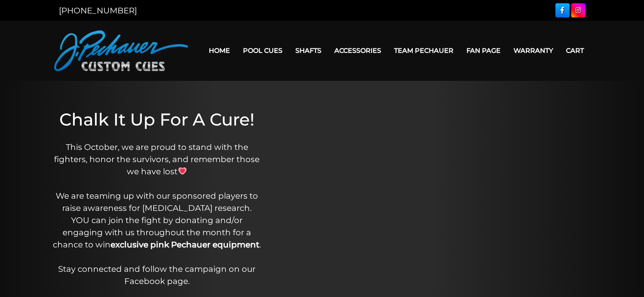  Describe the element at coordinates (575, 51) in the screenshot. I see `a: Cart` at that location.